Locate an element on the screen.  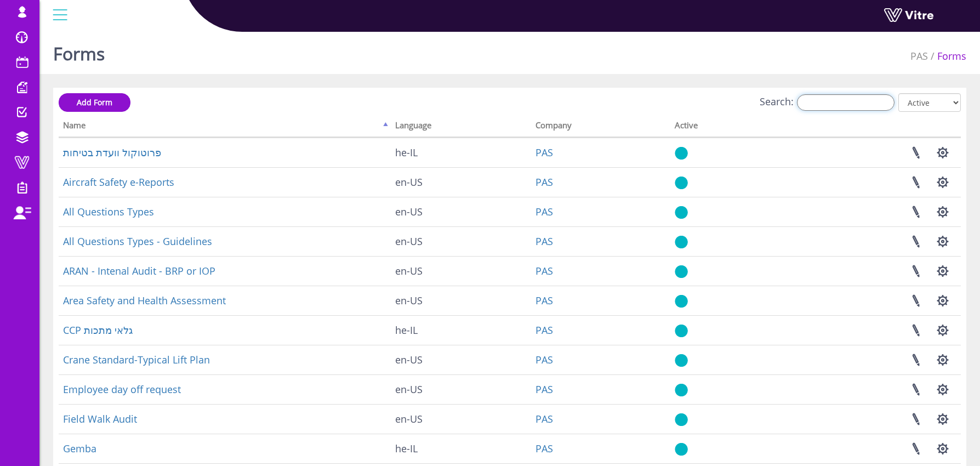
th: Name: activate to sort column descending is located at coordinates (225, 127).